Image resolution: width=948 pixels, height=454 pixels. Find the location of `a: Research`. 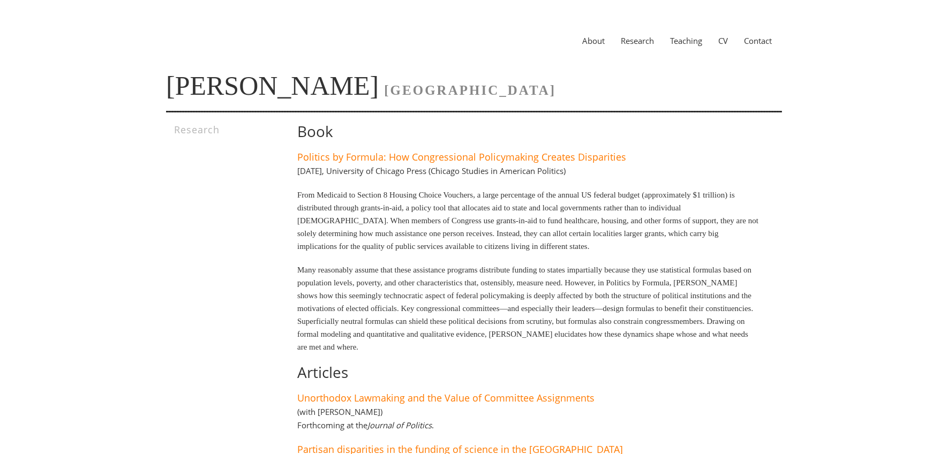

a: Research is located at coordinates (637, 41).